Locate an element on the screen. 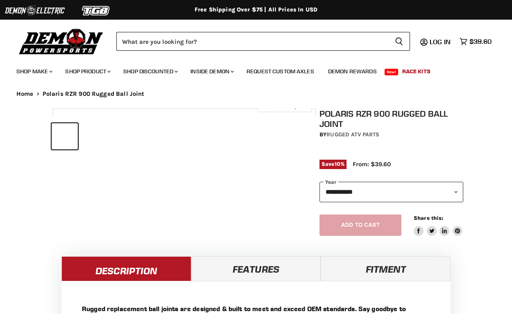 The image size is (512, 314). button: Polaris RZR 900 Rugged Ball Joint thumbnail is located at coordinates (65, 136).